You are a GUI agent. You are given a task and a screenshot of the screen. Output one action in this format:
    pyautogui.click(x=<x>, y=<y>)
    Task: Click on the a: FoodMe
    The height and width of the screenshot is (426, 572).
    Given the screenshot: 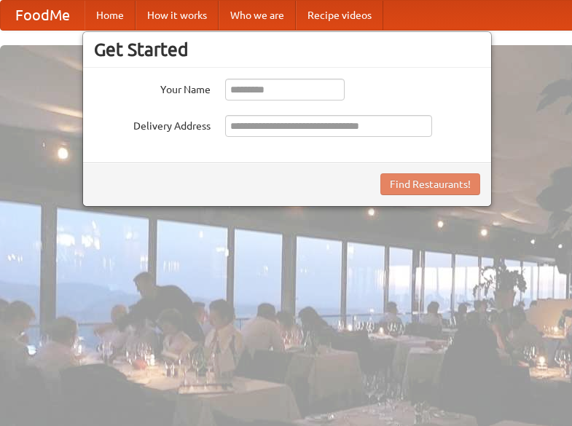 What is the action you would take?
    pyautogui.click(x=42, y=15)
    